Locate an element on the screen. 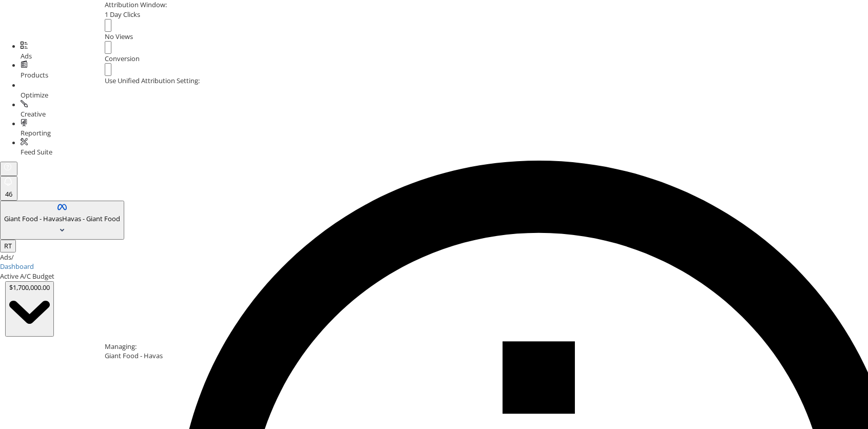  div: $1,700,000.00 is located at coordinates (29, 288).